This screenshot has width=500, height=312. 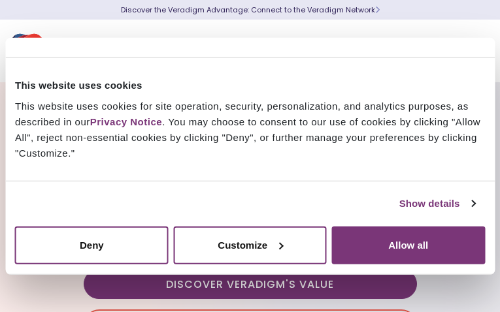 I want to click on a: Privacy Notice, so click(x=126, y=121).